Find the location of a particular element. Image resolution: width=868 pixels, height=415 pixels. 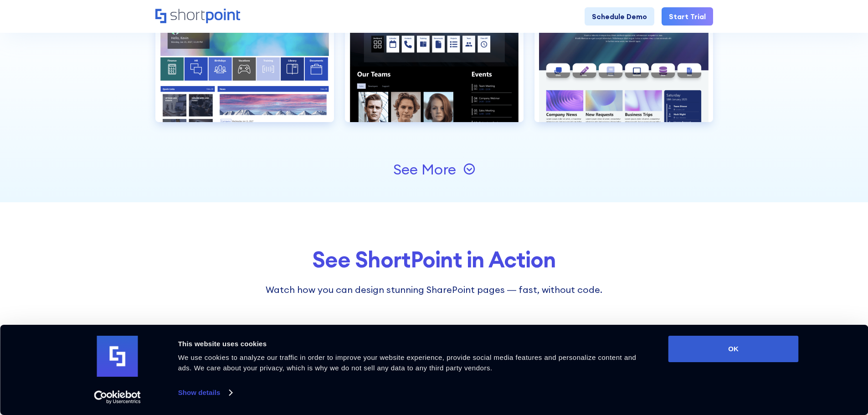

a: Schedule Demo is located at coordinates (620, 17).